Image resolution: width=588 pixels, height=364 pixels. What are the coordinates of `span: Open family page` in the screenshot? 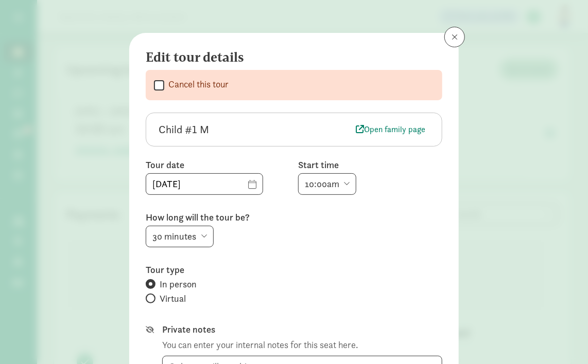 It's located at (390, 130).